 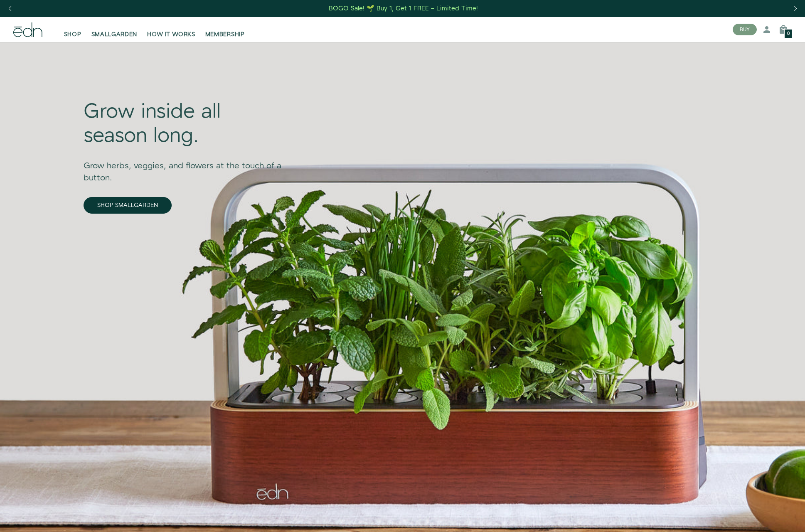 I want to click on span: MEMBERSHIP, so click(x=225, y=34).